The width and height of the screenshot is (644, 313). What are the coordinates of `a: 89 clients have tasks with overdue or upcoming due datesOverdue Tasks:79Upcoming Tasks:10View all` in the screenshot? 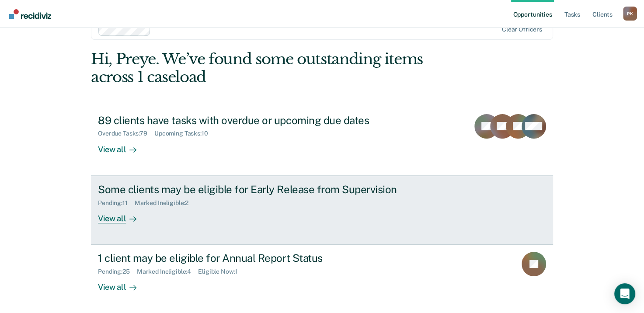 It's located at (322, 141).